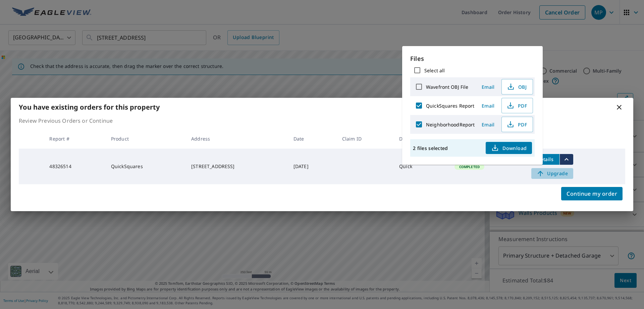  I want to click on td: QuickSquares, so click(146, 167).